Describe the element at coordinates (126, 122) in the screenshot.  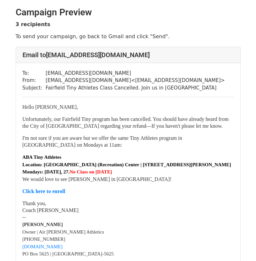
I see `font: Unfortunately, our Fairfield Tiny program has been cancelled. You should have already heard from ...` at that location.